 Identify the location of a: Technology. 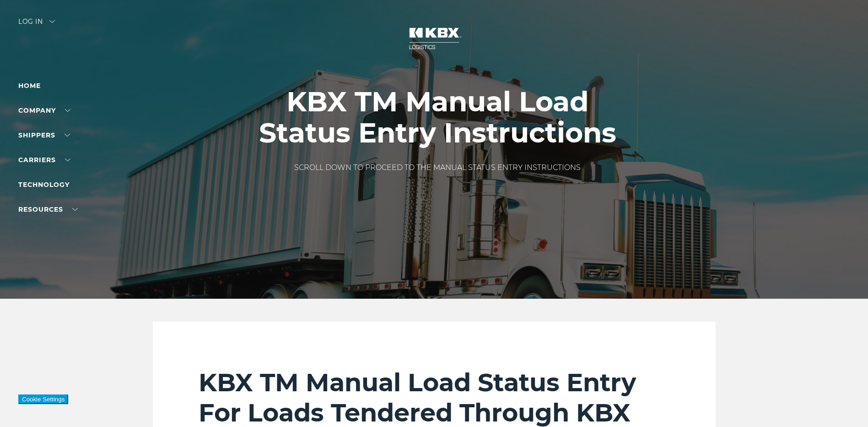
(44, 185).